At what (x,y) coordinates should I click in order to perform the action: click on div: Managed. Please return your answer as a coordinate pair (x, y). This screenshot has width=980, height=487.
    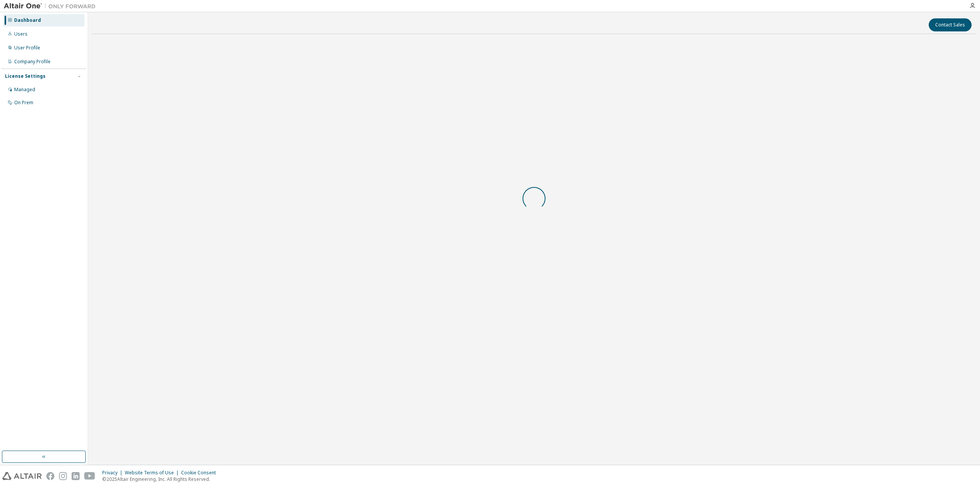
    Looking at the image, I should click on (24, 90).